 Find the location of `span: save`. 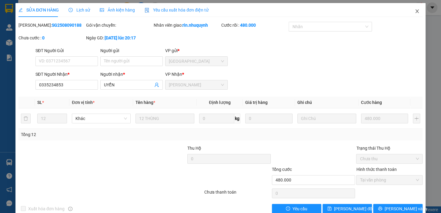

span: save is located at coordinates (329, 209).